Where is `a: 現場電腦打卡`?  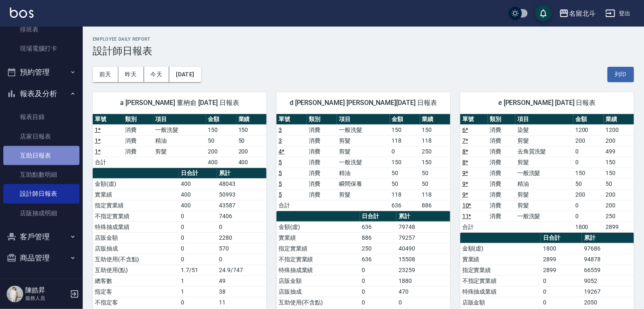
a: 現場電腦打卡 is located at coordinates (41, 48).